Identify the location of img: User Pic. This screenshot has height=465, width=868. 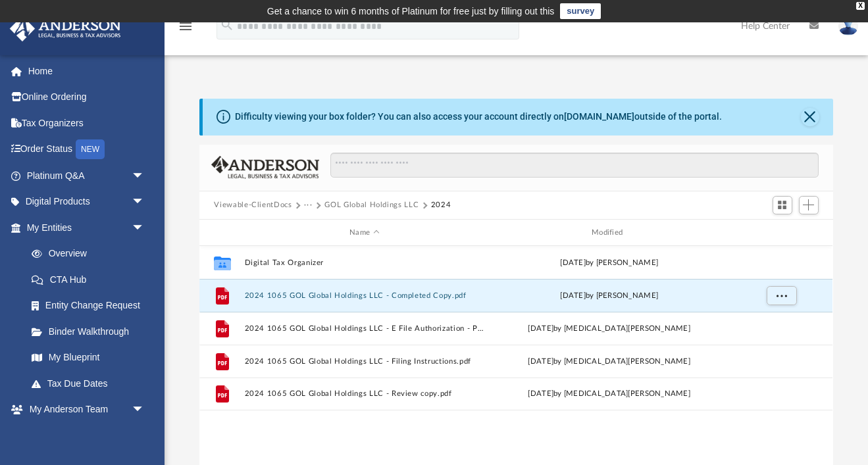
(848, 26).